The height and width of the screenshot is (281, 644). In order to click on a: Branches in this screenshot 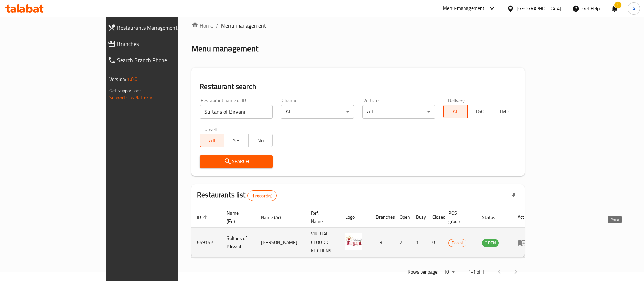, I will do `click(158, 44)`.